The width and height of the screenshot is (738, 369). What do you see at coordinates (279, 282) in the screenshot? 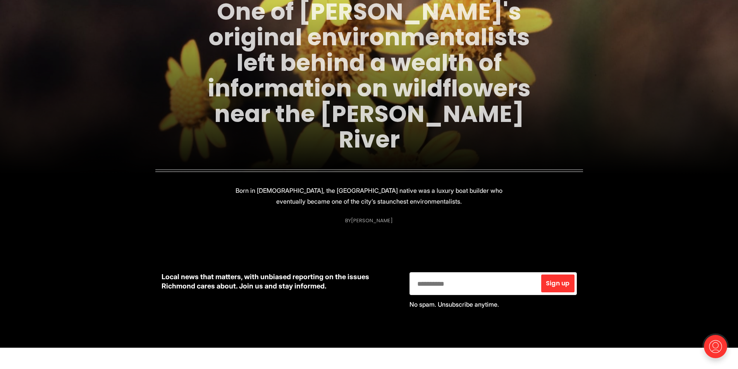
I see `p: Local news that matters, with unbiased reporting on the issues Richmond cares about. Join us and ...` at bounding box center [279, 282].